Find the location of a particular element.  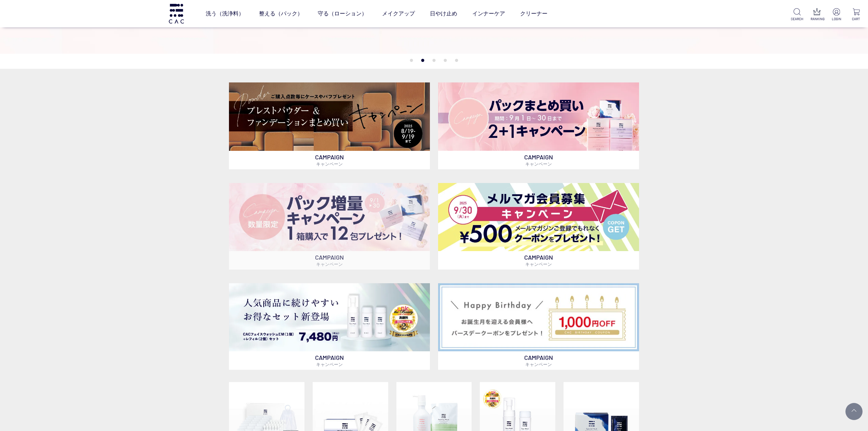

p: RANKING is located at coordinates (817, 19).